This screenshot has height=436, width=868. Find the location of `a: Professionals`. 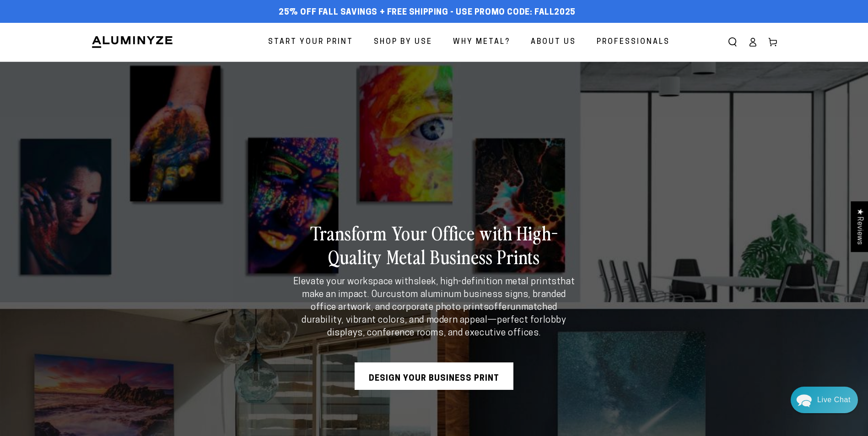

a: Professionals is located at coordinates (633, 42).